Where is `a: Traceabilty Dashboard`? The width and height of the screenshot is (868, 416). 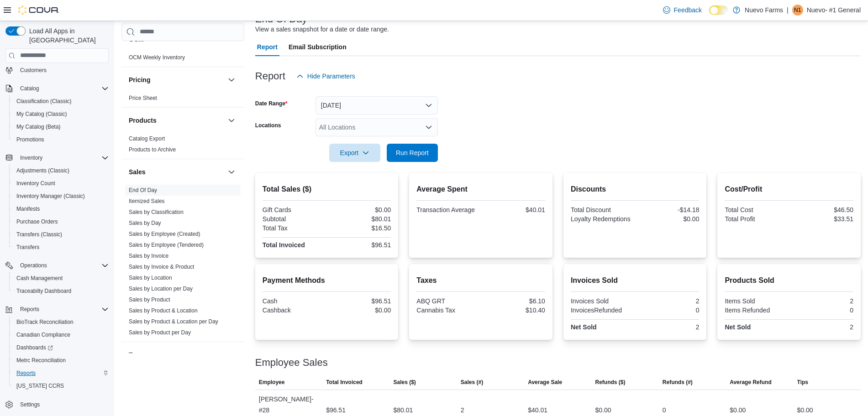
a: Traceabilty Dashboard is located at coordinates (44, 291).